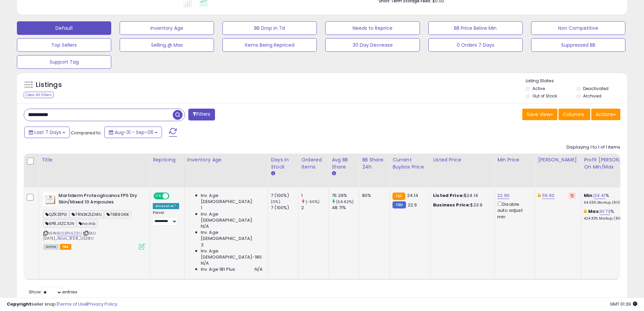 This screenshot has height=311, width=644. I want to click on span: 22.9, so click(413, 204).